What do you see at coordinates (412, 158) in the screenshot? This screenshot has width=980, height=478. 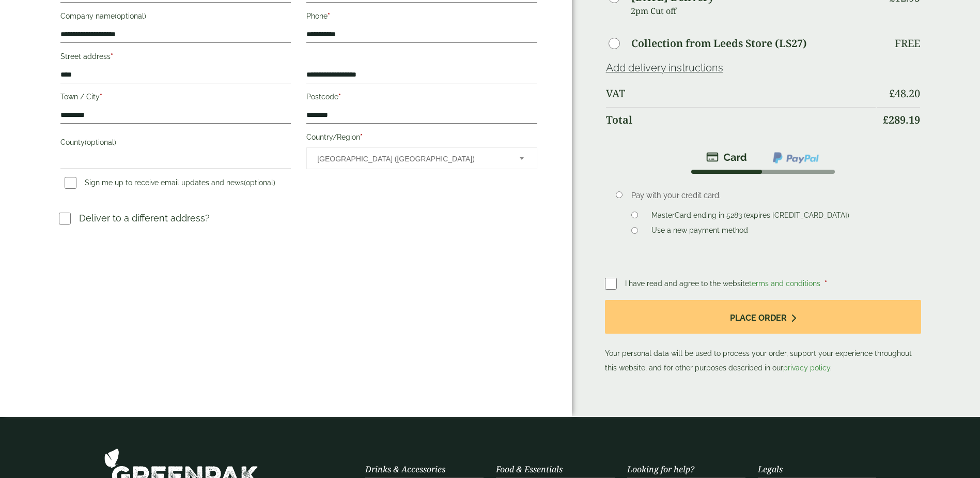 I see `span: United Kingdom (UK)` at bounding box center [412, 158].